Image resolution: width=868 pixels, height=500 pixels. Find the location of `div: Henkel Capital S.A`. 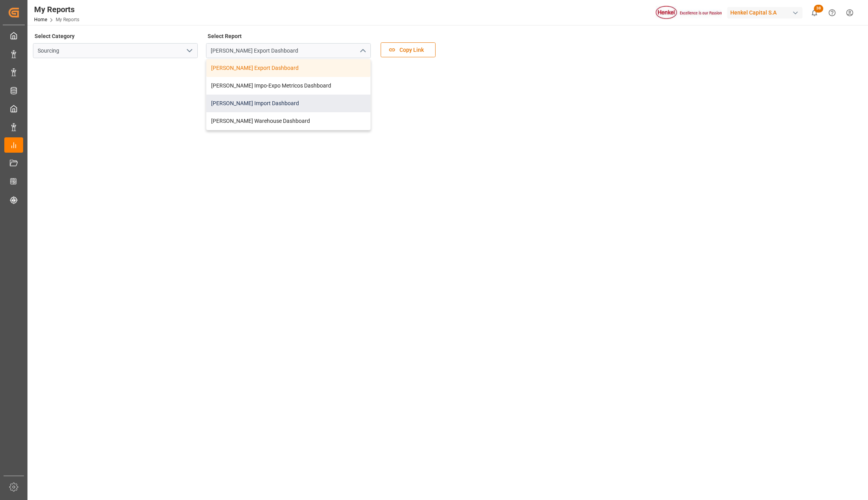

div: Henkel Capital S.A is located at coordinates (765, 13).